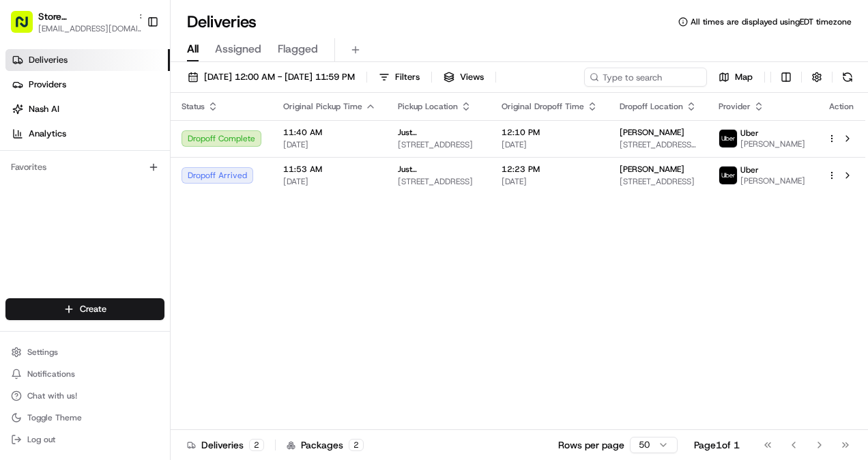 The width and height of the screenshot is (868, 460). What do you see at coordinates (44, 109) in the screenshot?
I see `span: Nash AI` at bounding box center [44, 109].